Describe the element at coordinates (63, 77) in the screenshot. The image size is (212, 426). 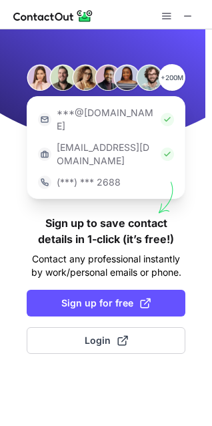
I see `img: Person #2` at that location.